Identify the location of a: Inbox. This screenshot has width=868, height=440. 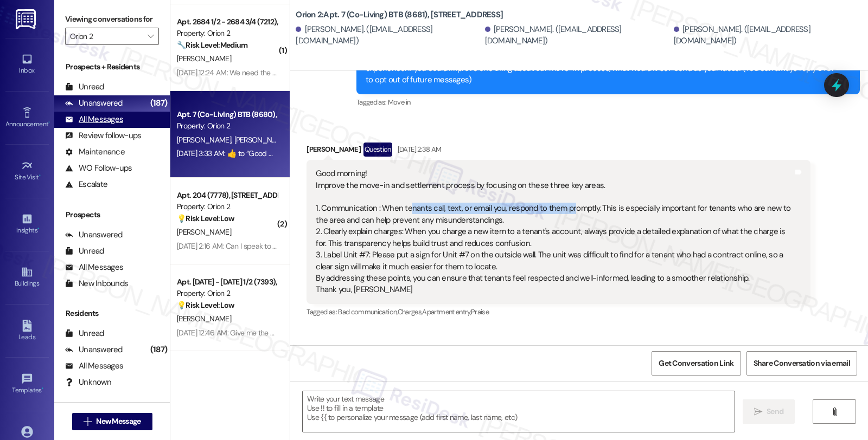
(27, 64).